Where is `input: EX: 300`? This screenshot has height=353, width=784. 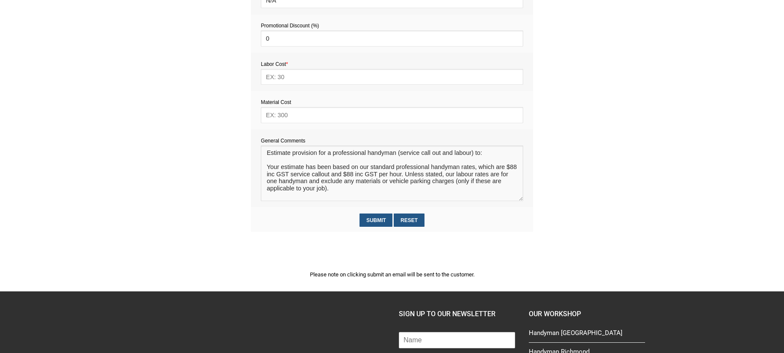 input: EX: 300 is located at coordinates (391, 115).